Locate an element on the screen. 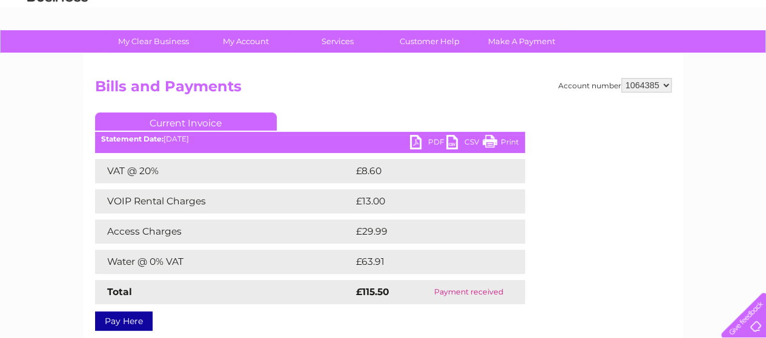 The height and width of the screenshot is (338, 766). div: Account number is located at coordinates (614, 85).